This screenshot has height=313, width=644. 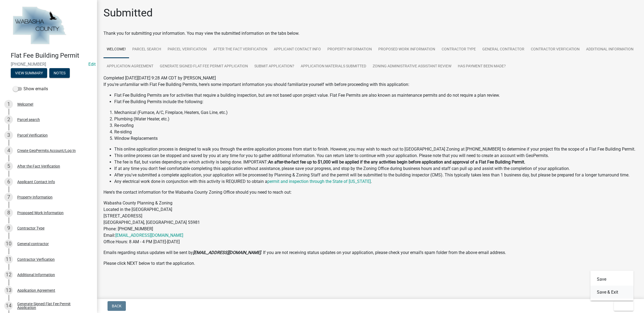 I want to click on div: 12, so click(x=9, y=275).